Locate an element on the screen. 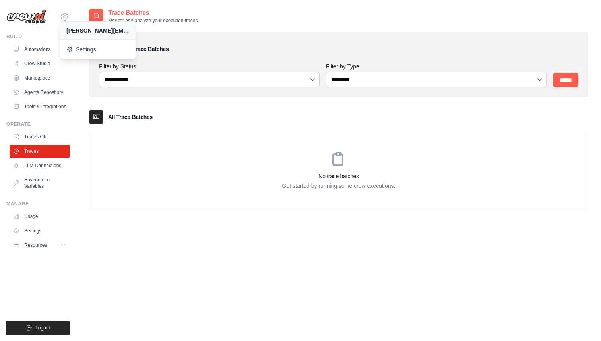 This screenshot has width=601, height=341. a: Crew Studio is located at coordinates (39, 64).